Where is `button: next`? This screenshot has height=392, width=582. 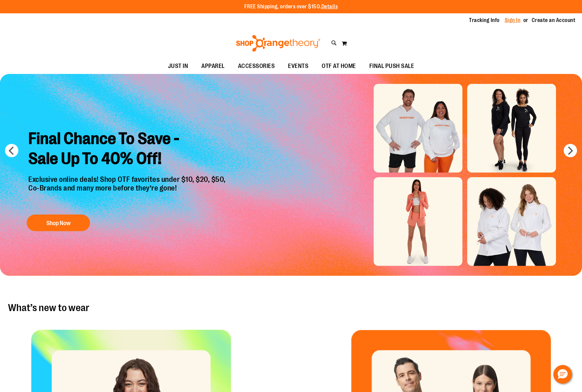 button: next is located at coordinates (570, 151).